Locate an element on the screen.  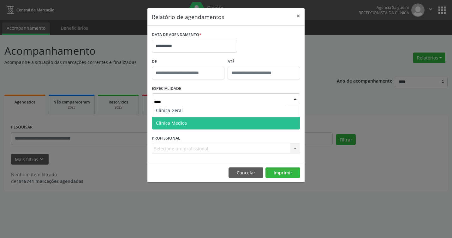
label: ESPECIALIDADE is located at coordinates (166, 88).